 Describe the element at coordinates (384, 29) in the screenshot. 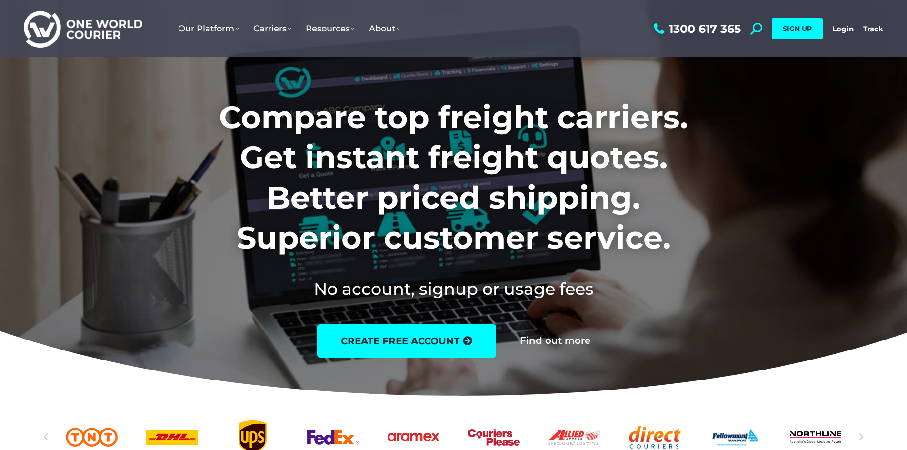

I see `span: About` at that location.